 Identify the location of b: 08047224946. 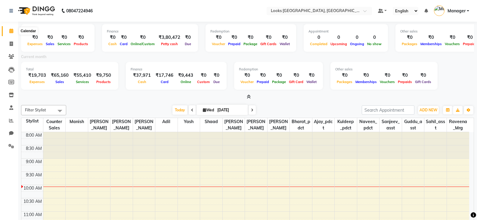
(80, 11).